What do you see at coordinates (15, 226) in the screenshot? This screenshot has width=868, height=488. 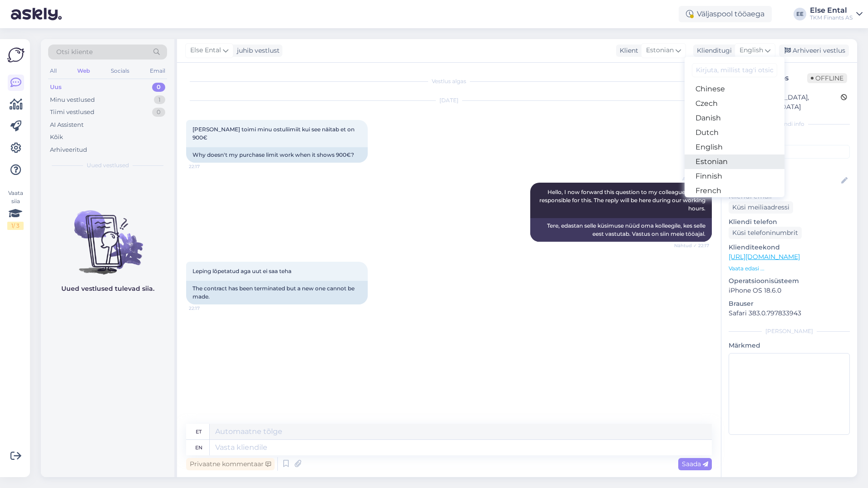 I see `div: 1 / 3` at bounding box center [15, 226].